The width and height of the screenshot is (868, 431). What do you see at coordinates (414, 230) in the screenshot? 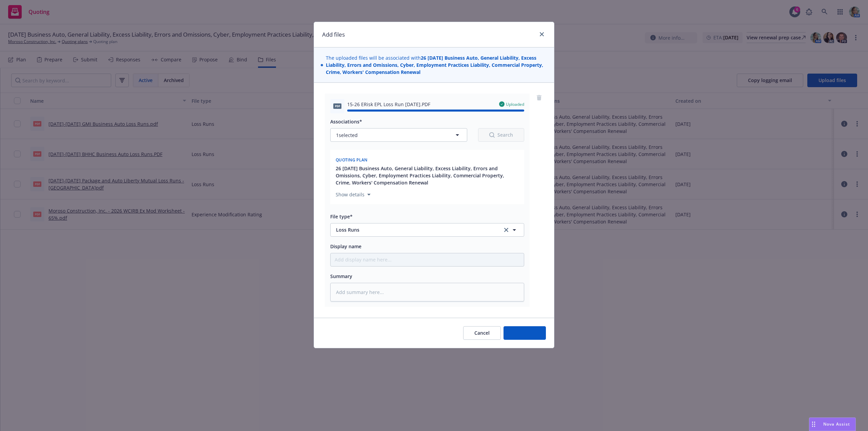
I see `span: Loss Runs` at bounding box center [414, 230].